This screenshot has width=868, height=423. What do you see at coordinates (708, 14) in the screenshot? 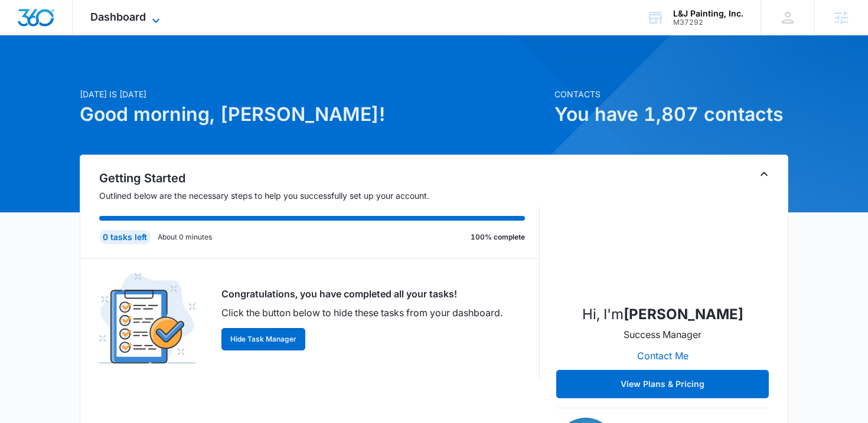
I see `div: account name` at bounding box center [708, 14].